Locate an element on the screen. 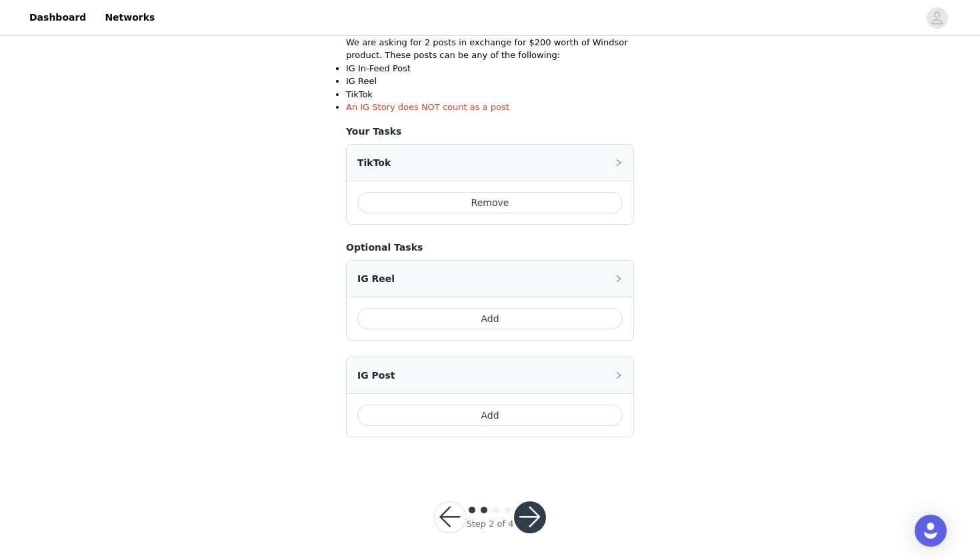 The height and width of the screenshot is (560, 980). li: IG In-Feed Post is located at coordinates (490, 68).